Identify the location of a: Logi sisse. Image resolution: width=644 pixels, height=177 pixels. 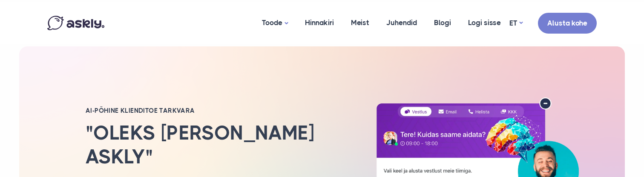
(484, 22).